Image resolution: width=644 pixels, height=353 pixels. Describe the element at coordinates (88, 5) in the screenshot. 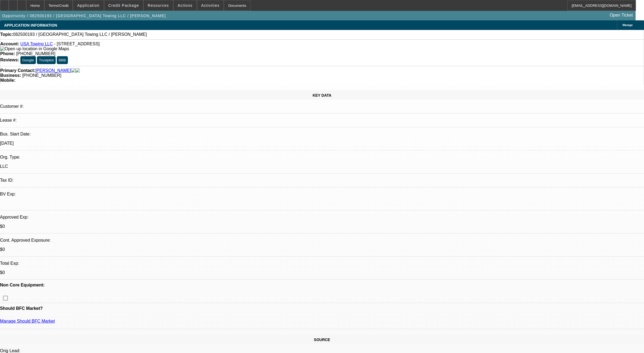

I see `span: Application` at that location.